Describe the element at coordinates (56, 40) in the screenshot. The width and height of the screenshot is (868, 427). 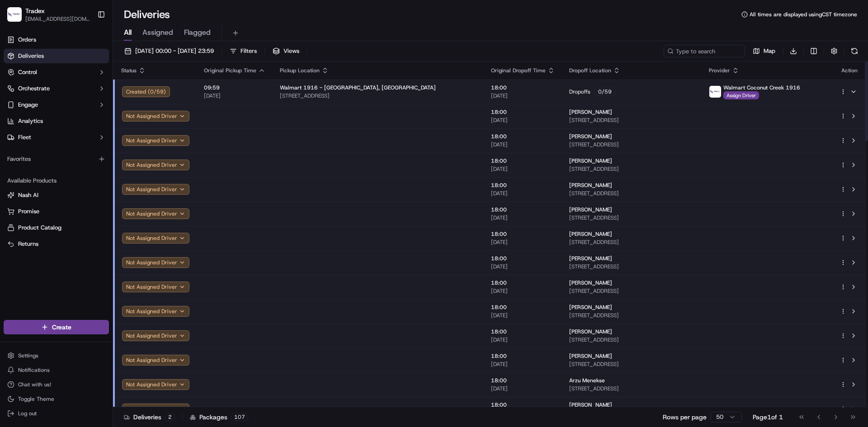
I see `a: Orders` at that location.